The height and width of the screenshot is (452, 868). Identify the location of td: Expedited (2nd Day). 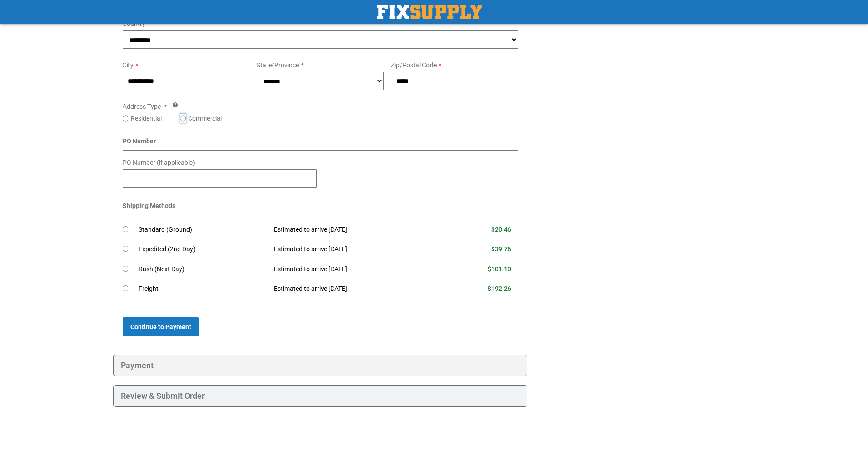
(202, 250).